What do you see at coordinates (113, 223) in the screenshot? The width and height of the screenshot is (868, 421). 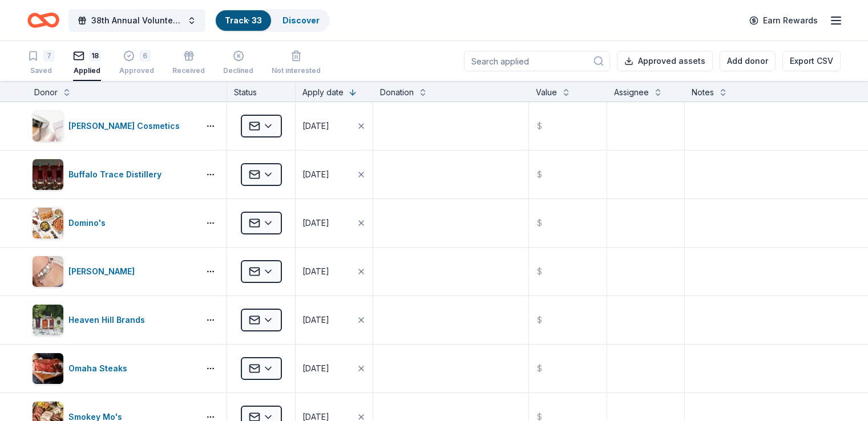 I see `button: Image for Domino's Domino's` at bounding box center [113, 223].